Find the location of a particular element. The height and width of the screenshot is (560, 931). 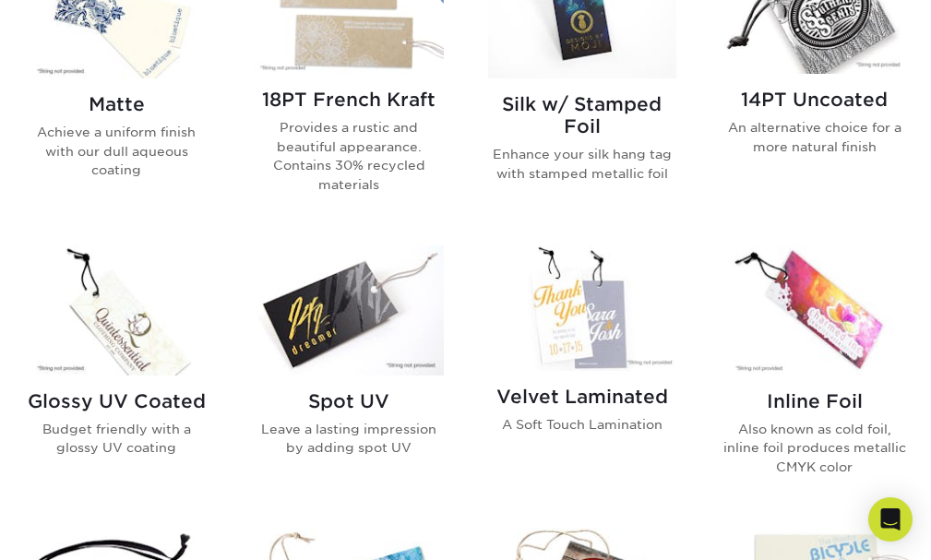

p: An alternative choice for a more natural finish is located at coordinates (814, 137).